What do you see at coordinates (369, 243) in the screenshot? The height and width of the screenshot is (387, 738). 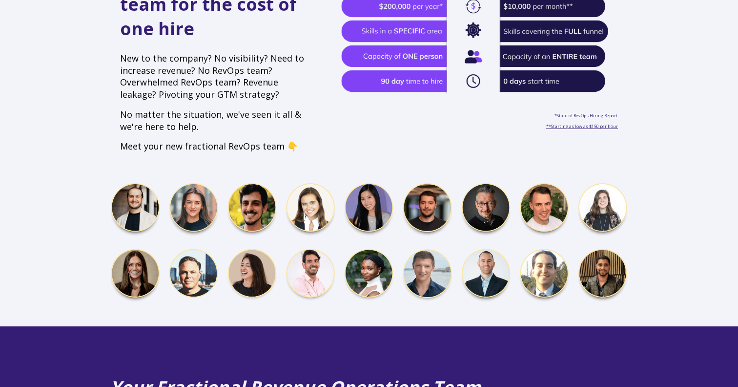 I see `img: Fractional RevOps Team` at bounding box center [369, 243].